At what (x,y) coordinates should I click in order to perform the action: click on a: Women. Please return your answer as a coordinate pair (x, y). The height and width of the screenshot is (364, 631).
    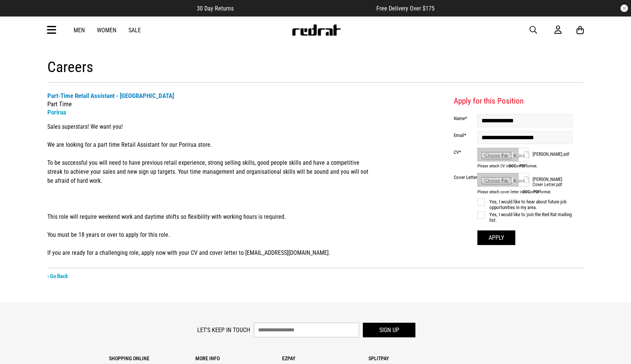
    Looking at the image, I should click on (106, 30).